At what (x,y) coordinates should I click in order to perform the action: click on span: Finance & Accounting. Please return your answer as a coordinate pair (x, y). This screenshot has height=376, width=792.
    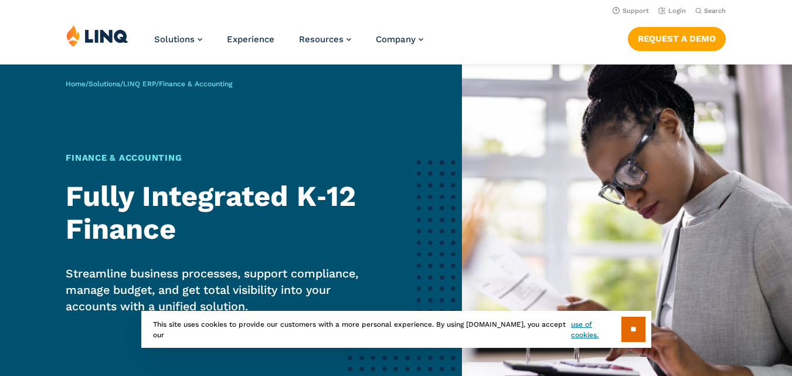
    Looking at the image, I should click on (195, 84).